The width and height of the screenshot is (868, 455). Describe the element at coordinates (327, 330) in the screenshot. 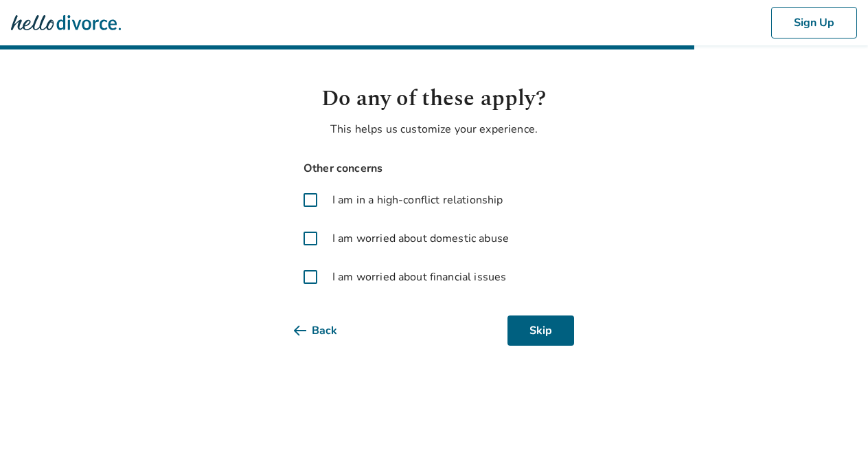

I see `button: Back` at that location.